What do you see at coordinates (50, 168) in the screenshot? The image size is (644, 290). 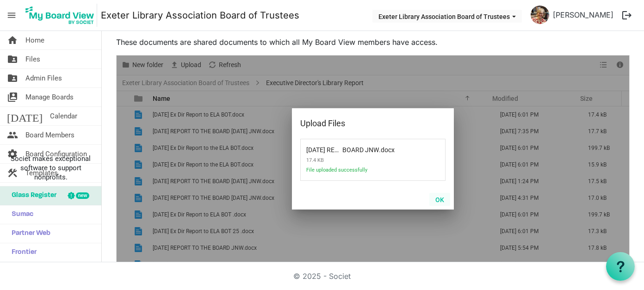 I see `span: Societ makes exceptional software to support nonprofits.` at bounding box center [50, 168].